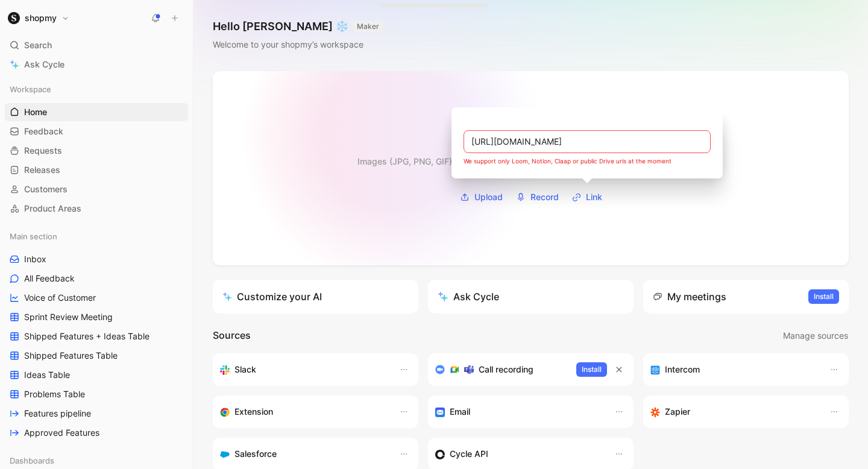  I want to click on span: Product Areas, so click(53, 208).